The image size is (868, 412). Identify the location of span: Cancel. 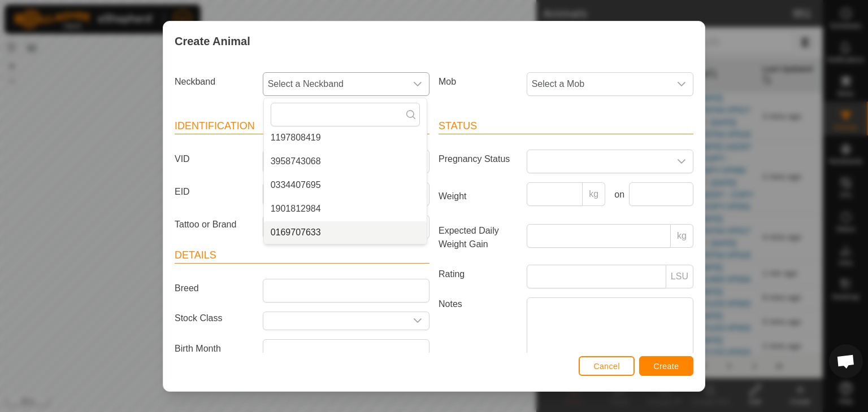
(606, 367).